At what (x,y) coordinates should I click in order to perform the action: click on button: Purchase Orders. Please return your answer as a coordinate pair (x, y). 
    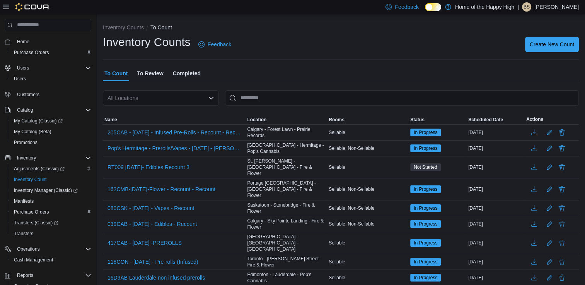
    Looking at the image, I should click on (51, 53).